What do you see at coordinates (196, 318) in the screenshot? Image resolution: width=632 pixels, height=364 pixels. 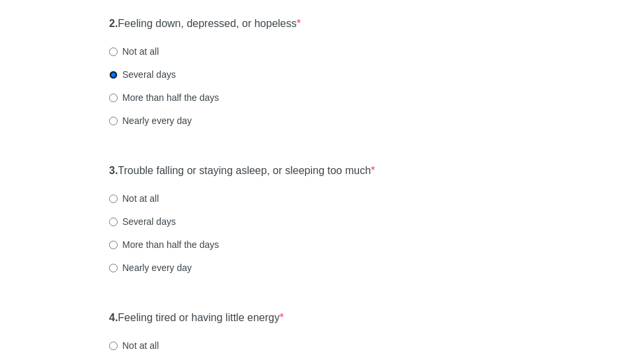 I see `label: Feeling tired or having little energy` at bounding box center [196, 318].